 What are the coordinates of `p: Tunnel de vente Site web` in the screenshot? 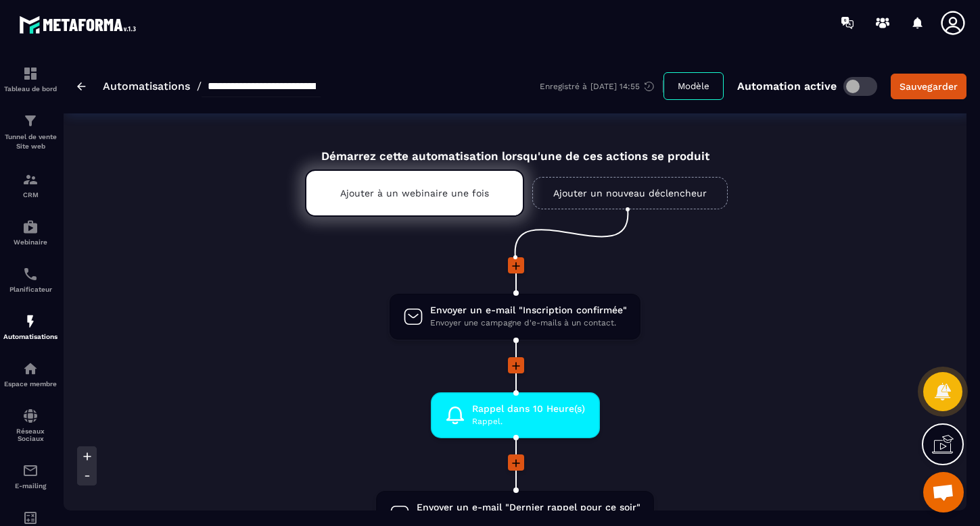 It's located at (31, 142).